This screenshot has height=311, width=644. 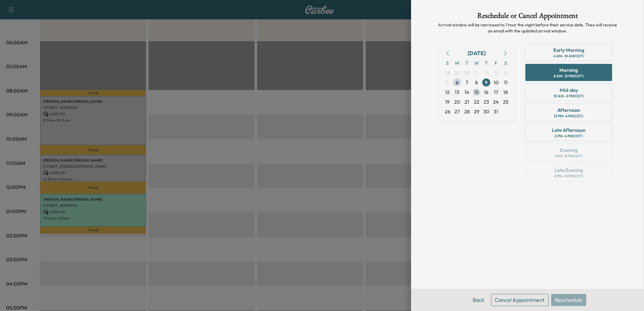 What do you see at coordinates (569, 90) in the screenshot?
I see `div: Mid-day` at bounding box center [569, 90].